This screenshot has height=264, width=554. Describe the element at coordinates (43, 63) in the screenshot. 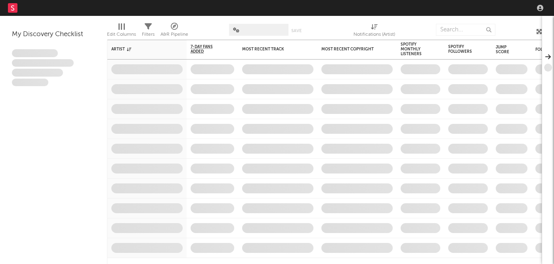

I see `span: Integer aliquet in purus et` at that location.